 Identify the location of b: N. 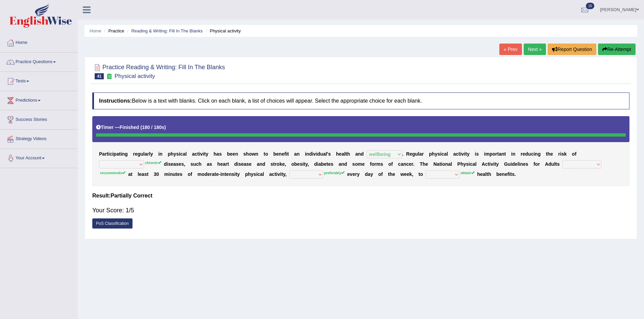
(435, 164).